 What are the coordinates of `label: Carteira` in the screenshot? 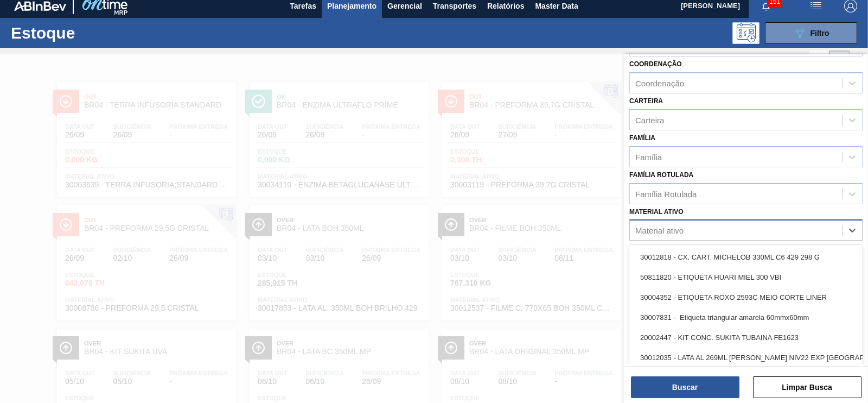 It's located at (646, 101).